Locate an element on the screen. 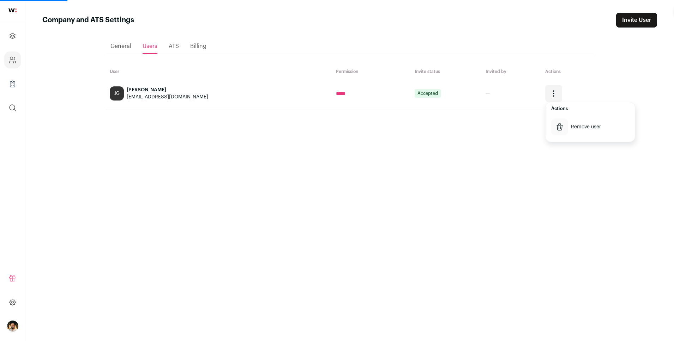 The image size is (674, 341). th: Actions is located at coordinates (567, 72).